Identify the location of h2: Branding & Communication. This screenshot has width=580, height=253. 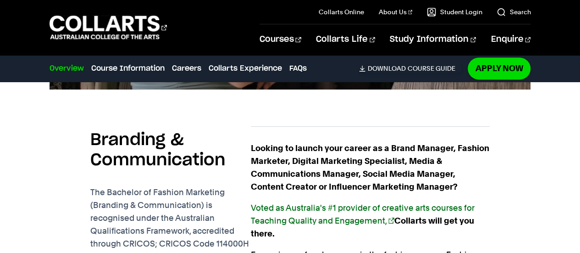
(171, 150).